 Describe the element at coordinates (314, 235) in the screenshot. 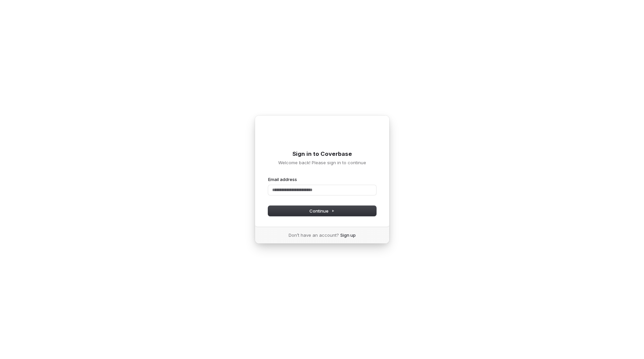

I see `span: Don’t have an account?` at that location.